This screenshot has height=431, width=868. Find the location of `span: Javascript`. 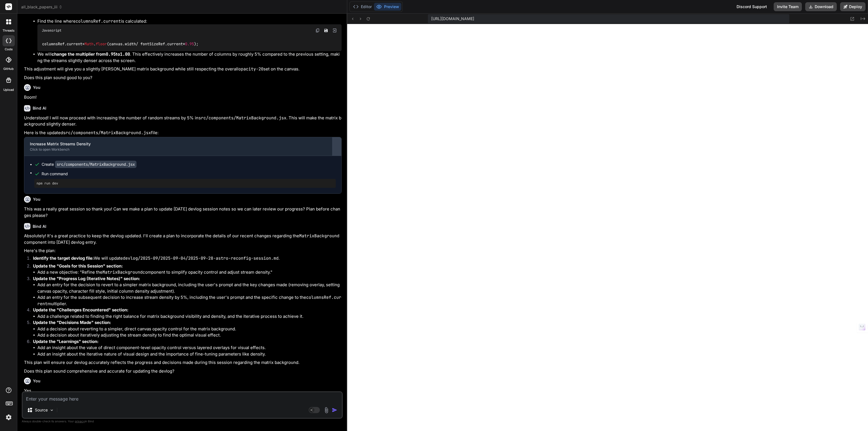

span: Javascript is located at coordinates (52, 30).